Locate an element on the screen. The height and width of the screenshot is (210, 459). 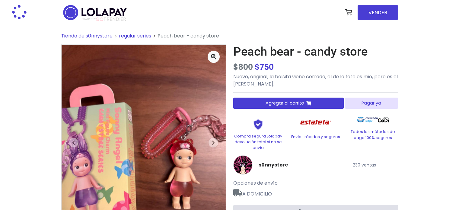
img: Estafeta Logo is located at coordinates (315, 122).